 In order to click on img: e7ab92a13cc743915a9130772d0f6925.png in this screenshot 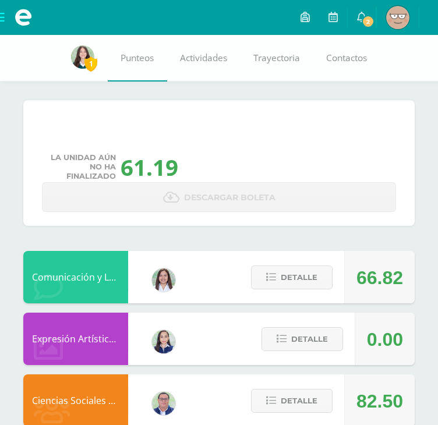, I will do `click(398, 17)`.